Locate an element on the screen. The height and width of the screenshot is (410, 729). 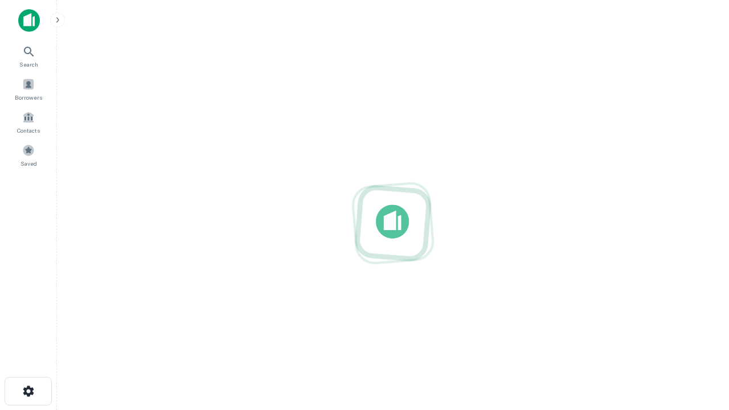
span: Saved is located at coordinates (28, 163).